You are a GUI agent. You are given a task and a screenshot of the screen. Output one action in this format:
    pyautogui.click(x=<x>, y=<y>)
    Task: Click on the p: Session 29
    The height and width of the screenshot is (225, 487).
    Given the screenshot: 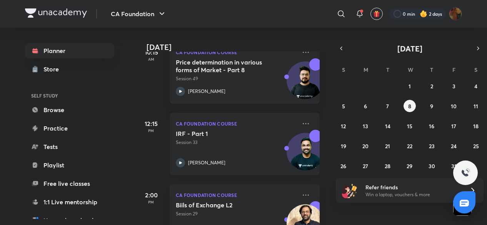 What is the action you would take?
    pyautogui.click(x=236, y=214)
    